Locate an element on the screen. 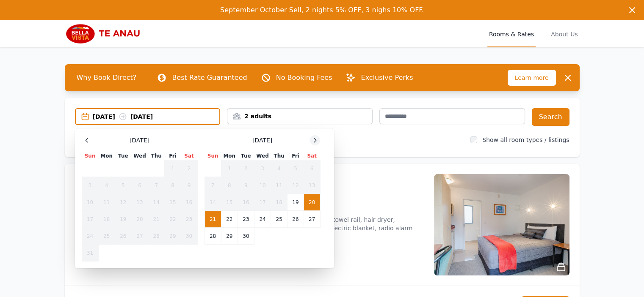 Image resolution: width=644 pixels, height=297 pixels. p: No Booking Fees is located at coordinates (304, 78).